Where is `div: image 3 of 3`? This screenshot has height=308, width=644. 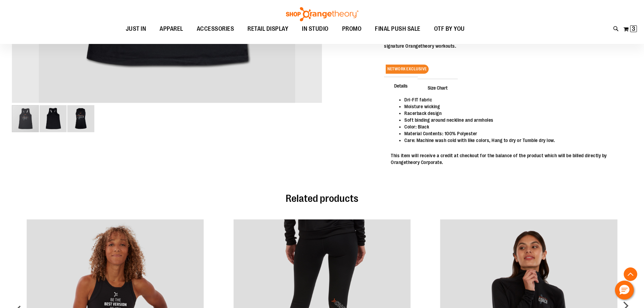 div: image 3 of 3 is located at coordinates (81, 119).